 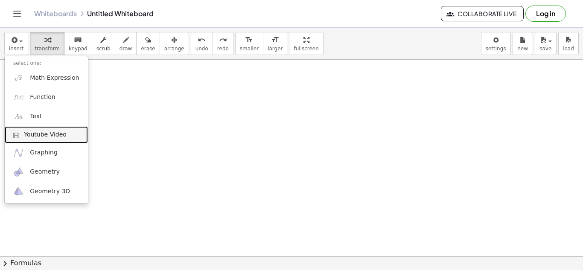 What do you see at coordinates (46, 153) in the screenshot?
I see `a: Graphing` at bounding box center [46, 153].